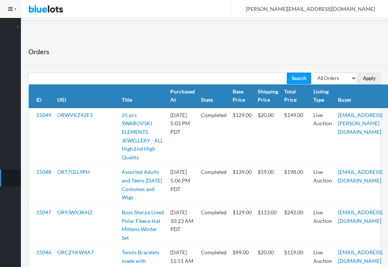 This screenshot has height=267, width=388. Describe the element at coordinates (86, 96) in the screenshot. I see `th: UID` at that location.